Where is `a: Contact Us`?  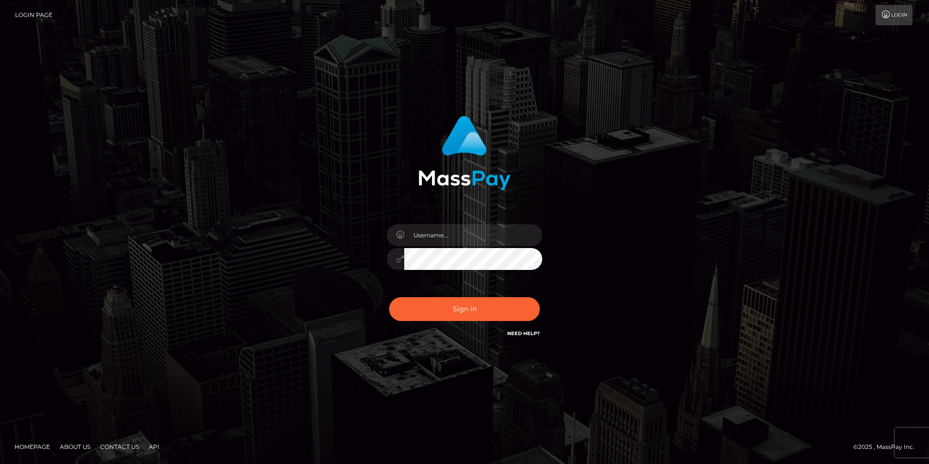 a: Contact Us is located at coordinates (120, 446).